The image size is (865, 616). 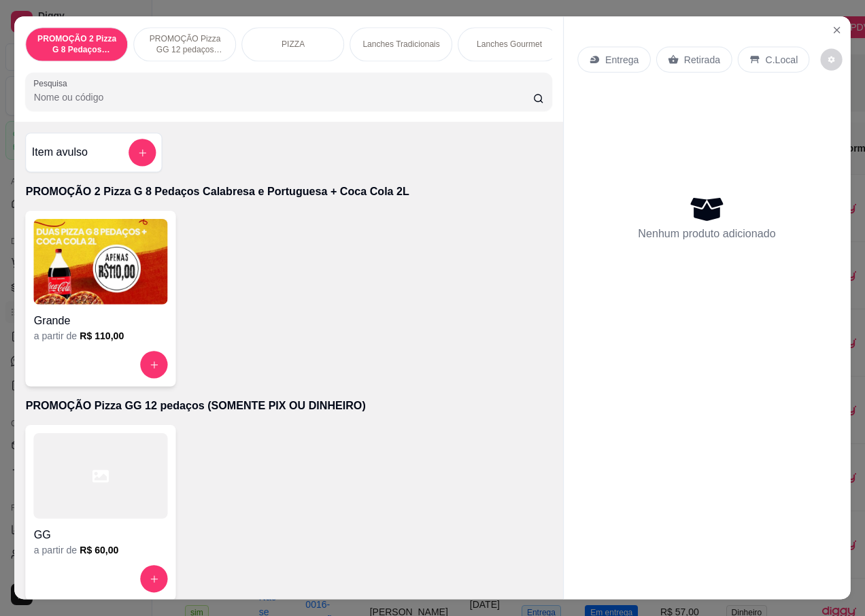 I want to click on img: product-image, so click(x=101, y=261).